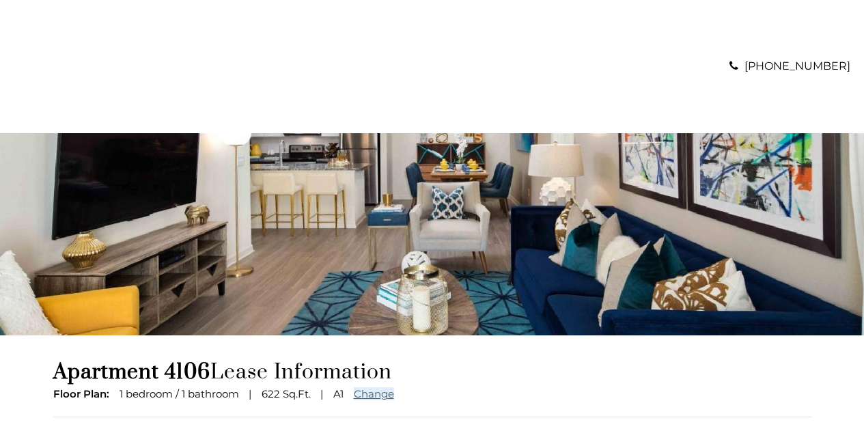 The image size is (864, 431). What do you see at coordinates (433, 372) in the screenshot?
I see `h1: Lease Information` at bounding box center [433, 372].